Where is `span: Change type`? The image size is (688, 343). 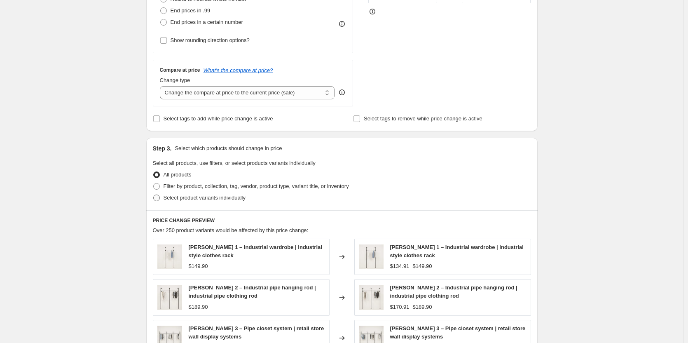 span: Change type is located at coordinates (175, 80).